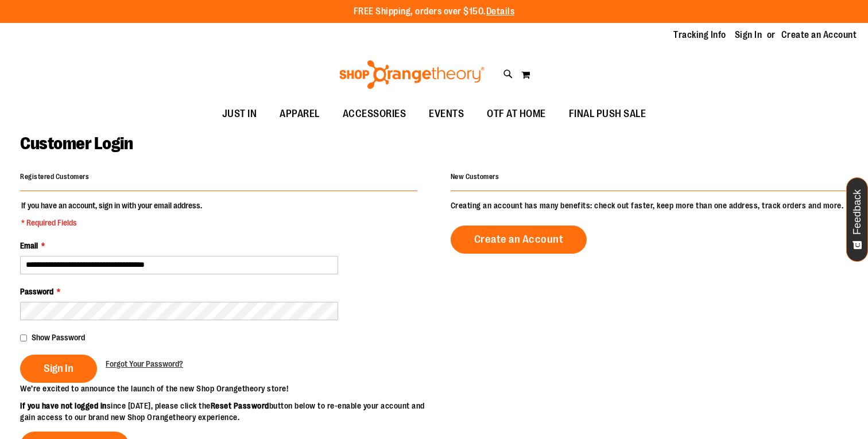 The width and height of the screenshot is (868, 439). What do you see at coordinates (374, 113) in the screenshot?
I see `span: ACCESSORIES` at bounding box center [374, 113].